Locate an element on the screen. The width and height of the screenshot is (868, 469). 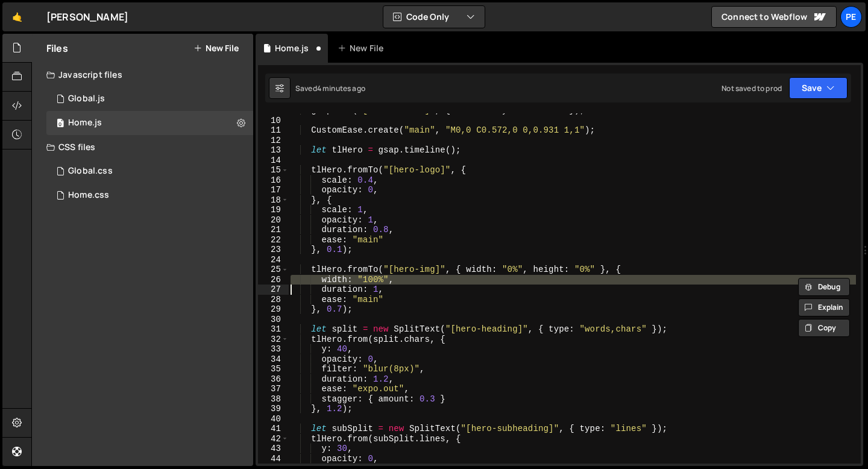
div: 15 is located at coordinates (273, 170).